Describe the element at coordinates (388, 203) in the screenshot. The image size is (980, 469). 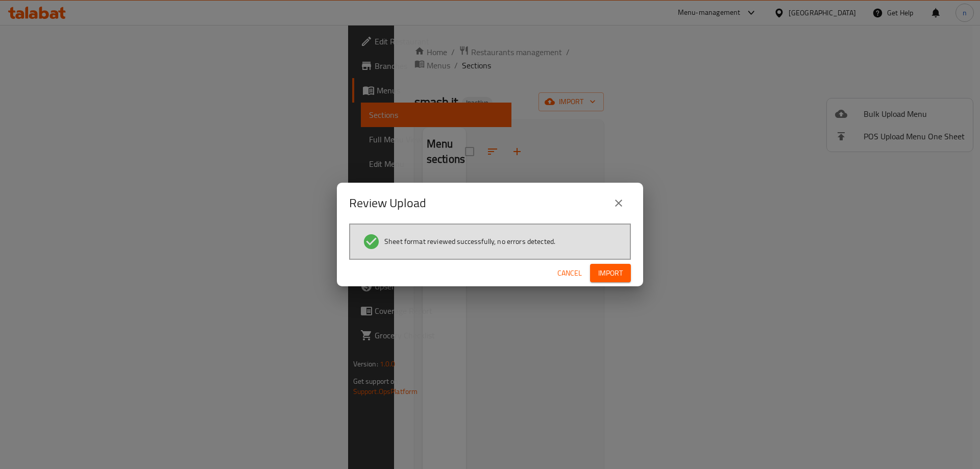
I see `h2: Review Upload` at that location.